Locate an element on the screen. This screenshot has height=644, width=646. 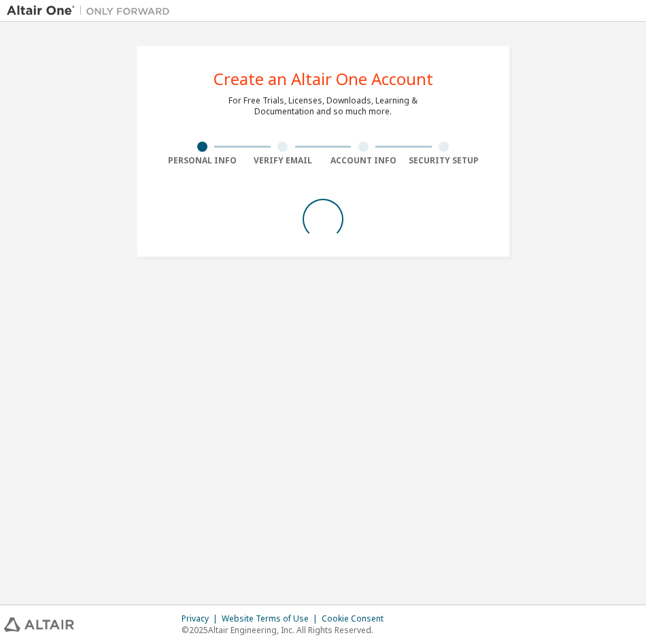
div: Personal Info is located at coordinates (202, 161).